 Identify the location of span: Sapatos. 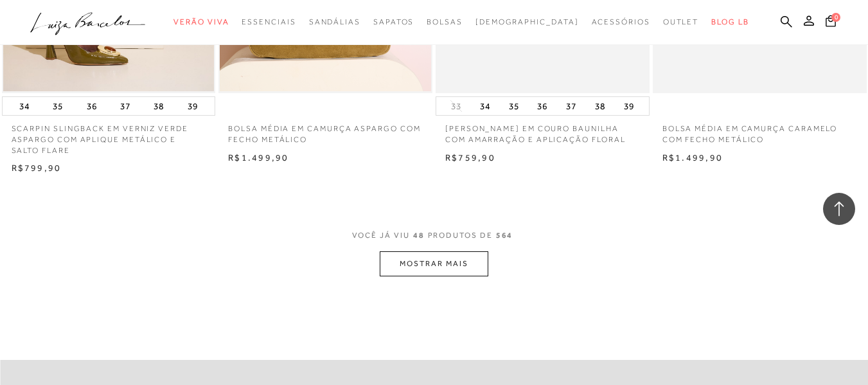
(394, 22).